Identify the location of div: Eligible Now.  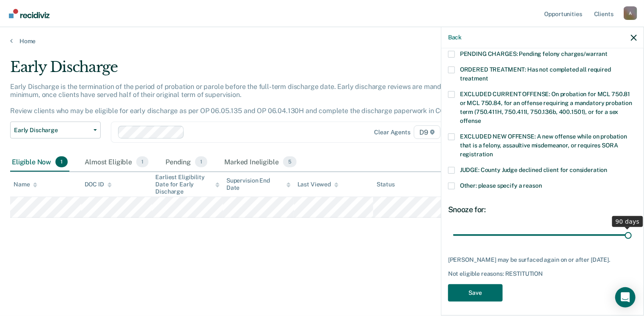
(40, 162).